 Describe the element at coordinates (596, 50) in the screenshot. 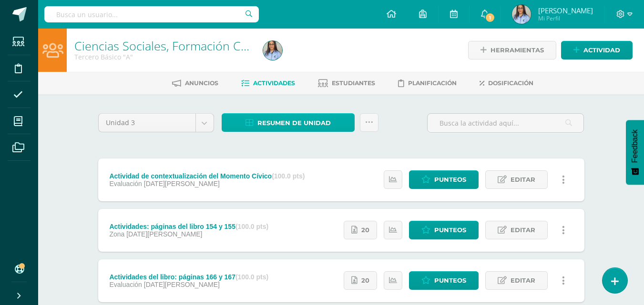

I see `a: Actividad` at that location.